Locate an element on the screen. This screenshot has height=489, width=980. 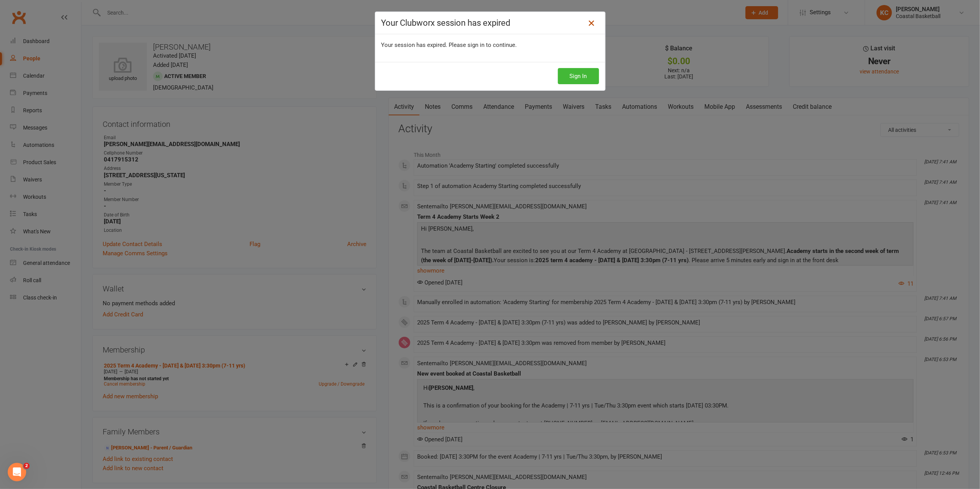
button: Sign In is located at coordinates (578, 76).